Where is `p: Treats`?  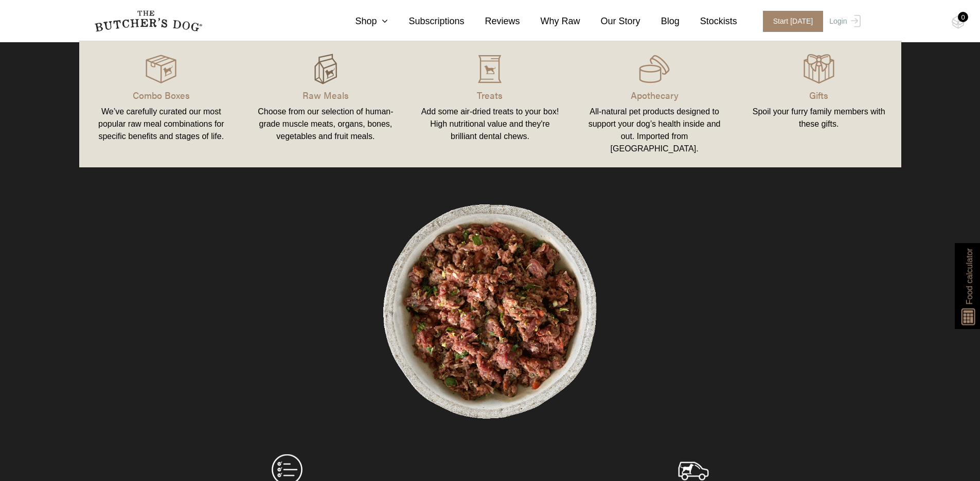 p: Treats is located at coordinates (490, 95).